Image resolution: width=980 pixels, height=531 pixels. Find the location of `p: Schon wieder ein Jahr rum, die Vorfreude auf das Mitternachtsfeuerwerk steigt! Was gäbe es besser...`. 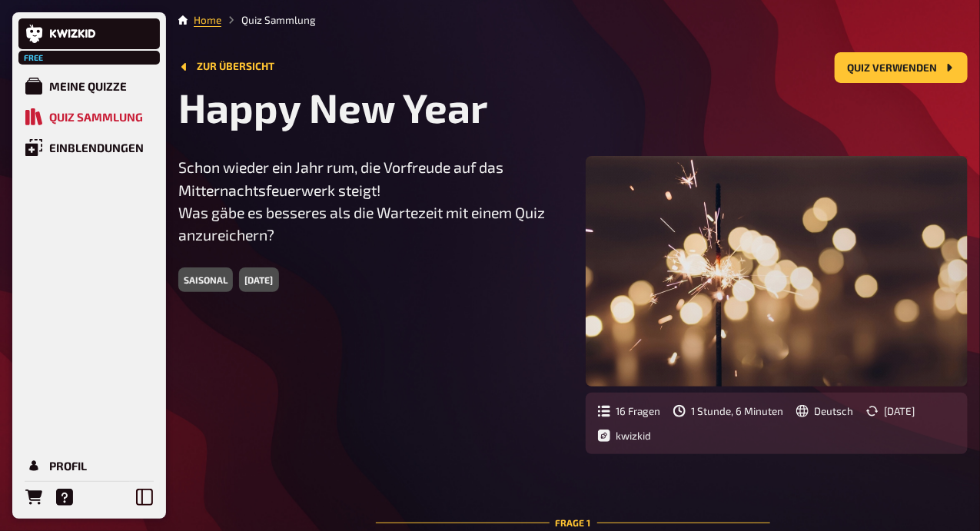

p: Schon wieder ein Jahr rum, die Vorfreude auf das Mitternachtsfeuerwerk steigt! Was gäbe es besser... is located at coordinates (370, 200).